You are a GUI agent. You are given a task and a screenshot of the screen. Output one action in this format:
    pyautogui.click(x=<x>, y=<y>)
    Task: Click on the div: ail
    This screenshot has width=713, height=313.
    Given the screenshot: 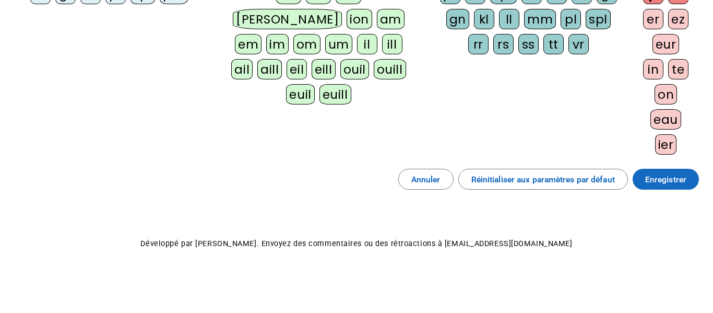 What is the action you would take?
    pyautogui.click(x=242, y=69)
    